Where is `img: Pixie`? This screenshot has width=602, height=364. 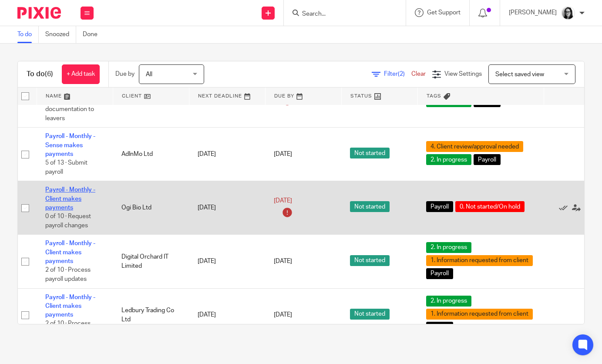 img: Pixie is located at coordinates (39, 13).